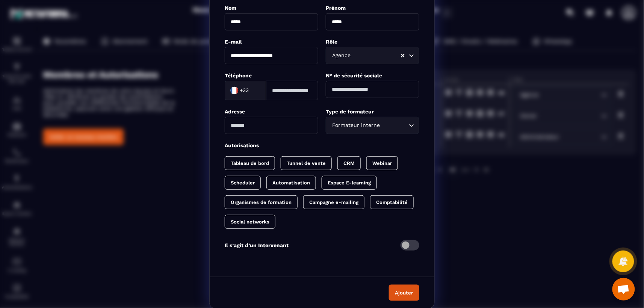 Image resolution: width=644 pixels, height=308 pixels. Describe the element at coordinates (333, 202) in the screenshot. I see `p: Campagne e-mailing` at that location.